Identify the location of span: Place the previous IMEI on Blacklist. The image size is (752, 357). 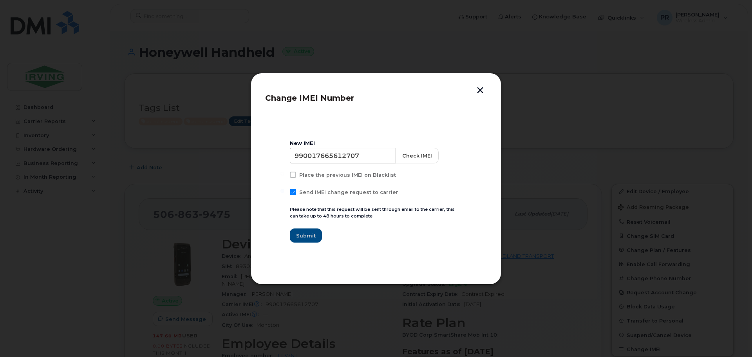
(348, 175).